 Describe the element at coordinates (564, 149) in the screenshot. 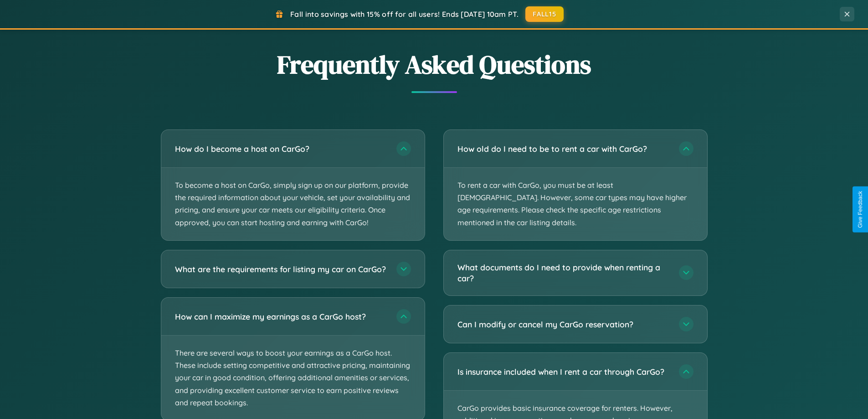

I see `h3: How old do I need to be to rent a car with CarGo?` at that location.